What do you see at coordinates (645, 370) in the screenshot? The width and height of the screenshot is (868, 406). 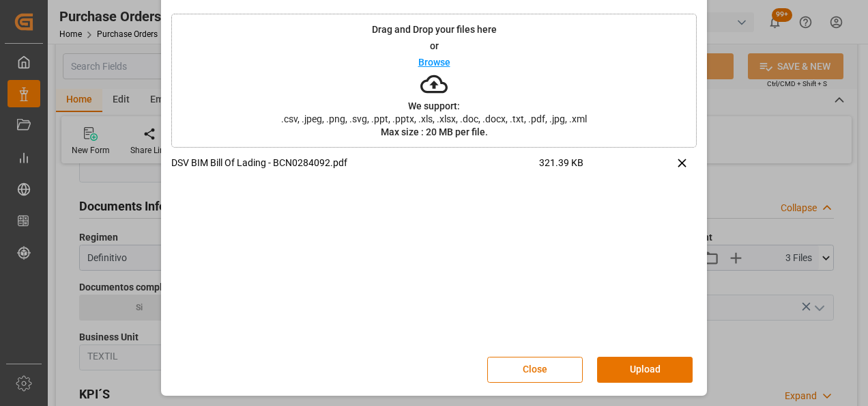 I see `button: Upload` at bounding box center [645, 370].